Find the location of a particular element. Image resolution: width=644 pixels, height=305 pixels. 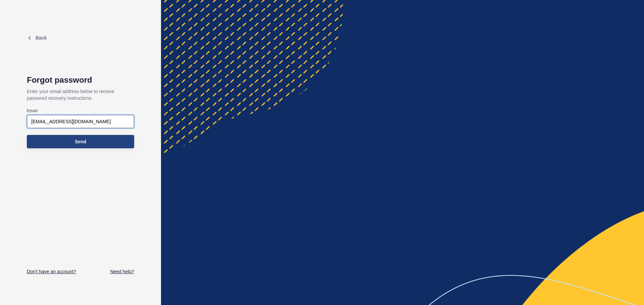

p: Enter your email address below to receive password recovery instructions. is located at coordinates (80, 95).